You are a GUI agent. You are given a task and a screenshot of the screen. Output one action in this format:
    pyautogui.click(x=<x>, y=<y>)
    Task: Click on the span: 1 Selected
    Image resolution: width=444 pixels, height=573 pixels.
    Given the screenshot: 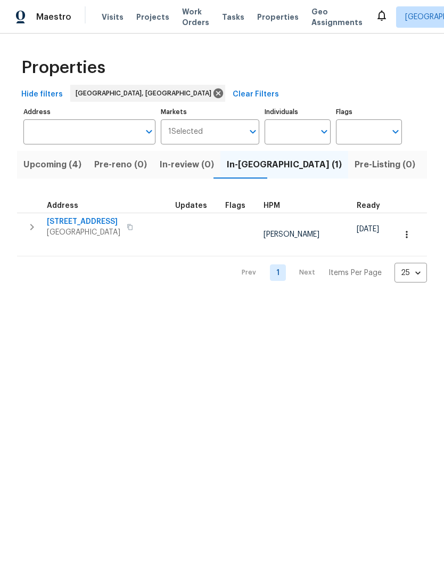 What is the action you would take?
    pyautogui.click(x=185, y=132)
    